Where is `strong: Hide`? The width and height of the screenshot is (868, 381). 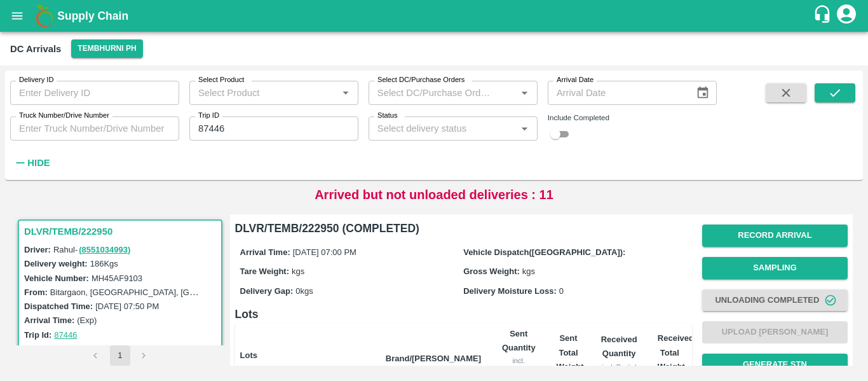 strong: Hide is located at coordinates (38, 163).